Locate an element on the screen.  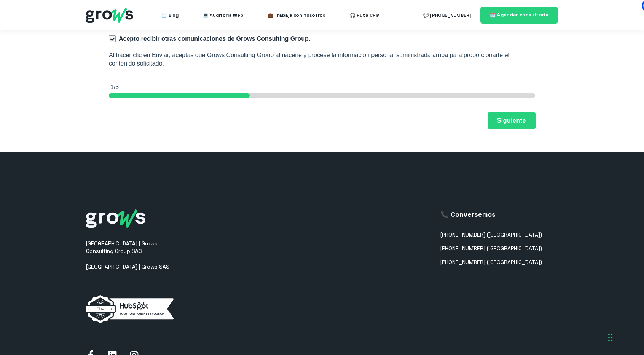
span: 💻 Auditoría Web is located at coordinates (223, 15).